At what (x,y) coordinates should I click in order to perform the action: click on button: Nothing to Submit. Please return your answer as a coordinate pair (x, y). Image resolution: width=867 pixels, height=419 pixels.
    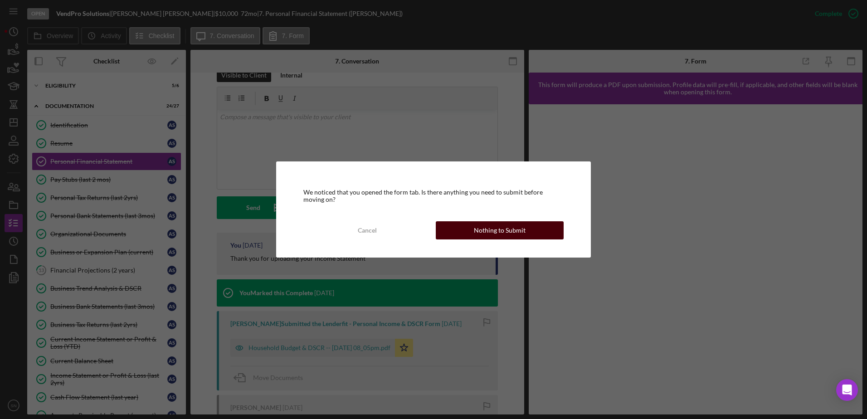
    Looking at the image, I should click on (500, 230).